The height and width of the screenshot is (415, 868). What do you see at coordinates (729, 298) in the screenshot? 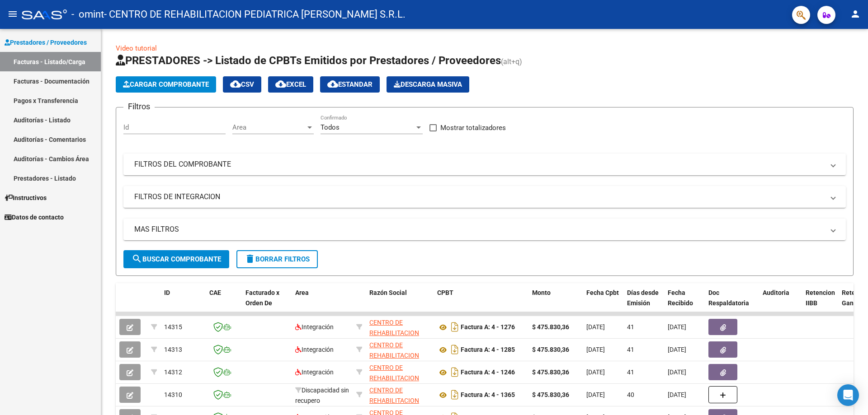
I see `span: Doc Respaldatoria` at bounding box center [729, 298].